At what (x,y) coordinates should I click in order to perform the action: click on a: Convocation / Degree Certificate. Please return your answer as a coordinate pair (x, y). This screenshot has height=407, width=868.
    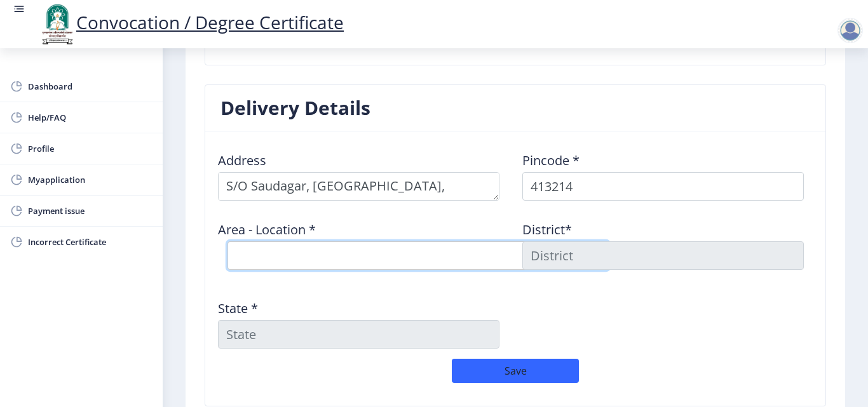
    Looking at the image, I should click on (191, 22).